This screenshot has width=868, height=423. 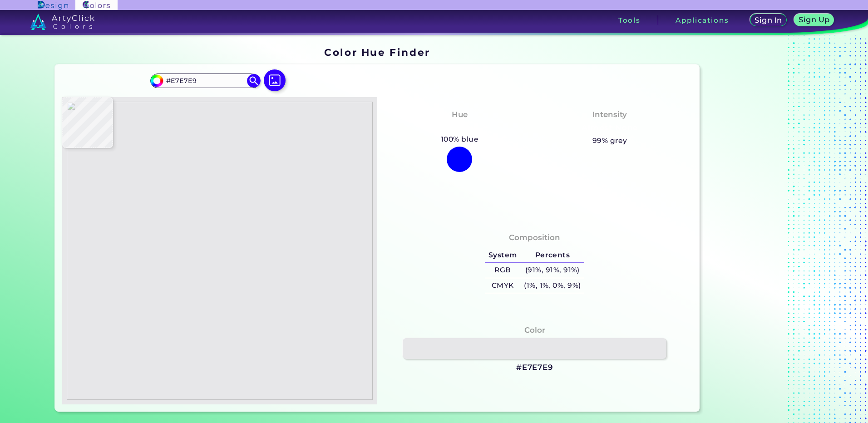 What do you see at coordinates (534, 237) in the screenshot?
I see `h4: Composition` at bounding box center [534, 237].